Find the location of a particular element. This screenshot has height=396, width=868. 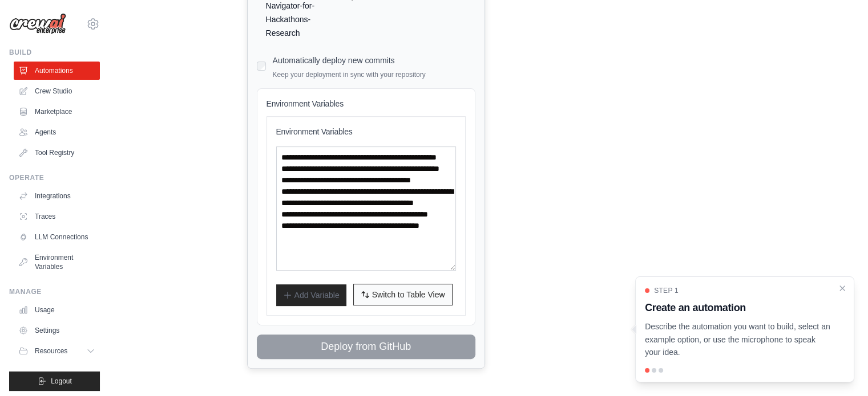

button: Add Variable is located at coordinates (311, 296).